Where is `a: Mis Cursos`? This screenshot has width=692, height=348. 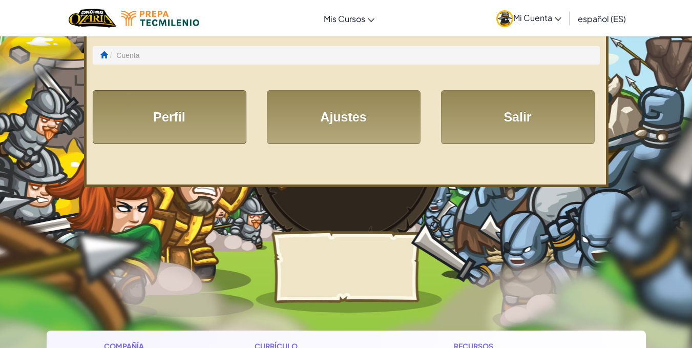
a: Mis Cursos is located at coordinates (349, 18).